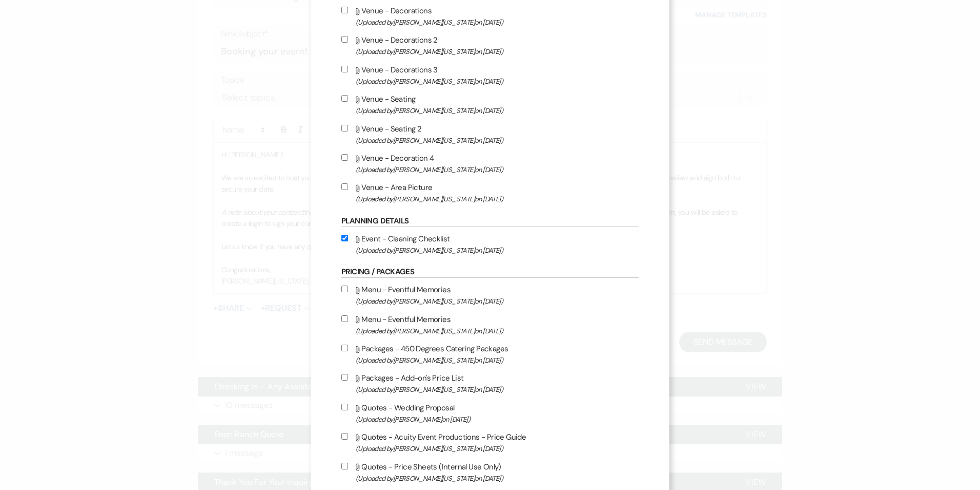  I want to click on label: Event - Cleaning Checklist, so click(490, 244).